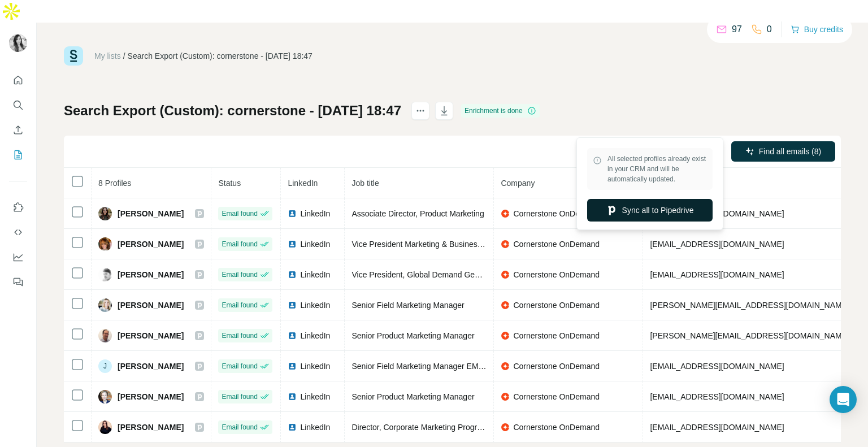 The image size is (868, 447). Describe the element at coordinates (418, 214) in the screenshot. I see `span: Associate Director, Product Marketing` at that location.